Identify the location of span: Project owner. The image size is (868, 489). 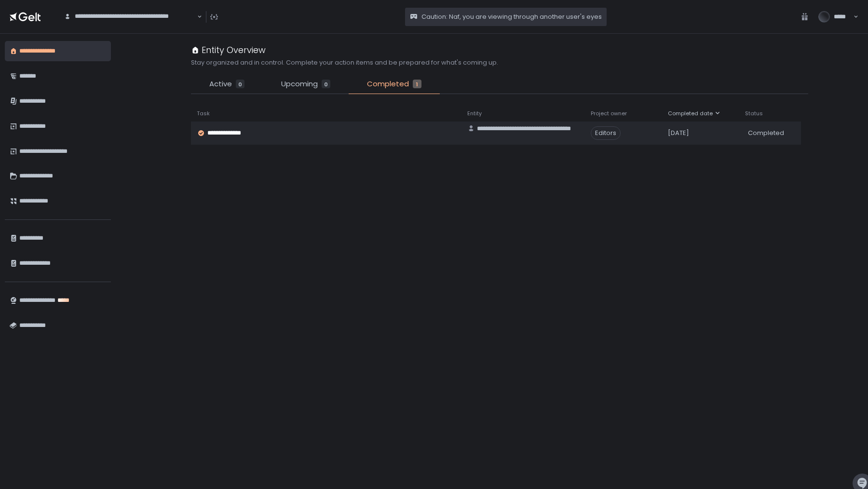
(608, 113).